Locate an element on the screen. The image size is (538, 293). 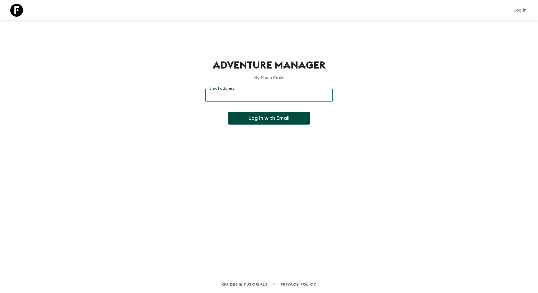
a: Guides & Tutorials is located at coordinates (245, 284).